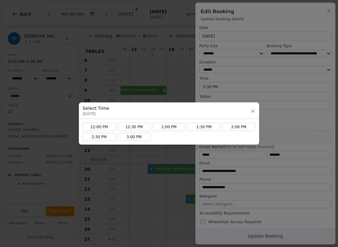  What do you see at coordinates (134, 137) in the screenshot?
I see `button: 3:00 PM` at bounding box center [134, 137].